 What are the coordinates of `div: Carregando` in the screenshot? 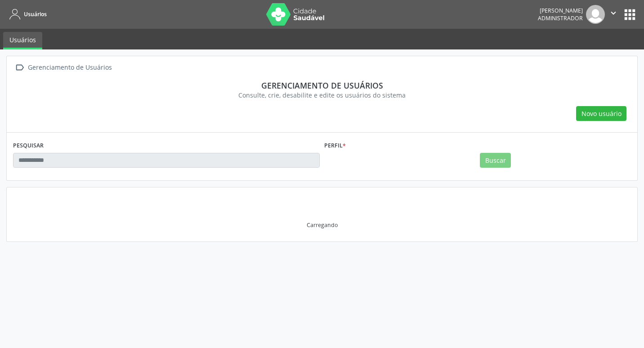 It's located at (322, 225).